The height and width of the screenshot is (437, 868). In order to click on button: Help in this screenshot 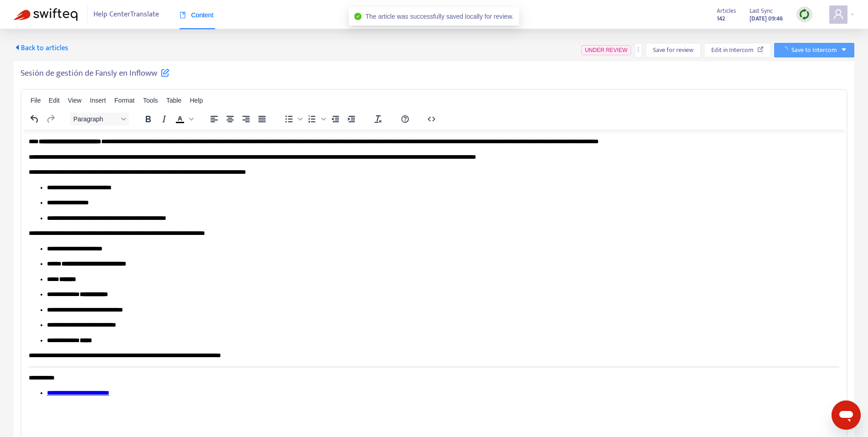, I will do `click(405, 119)`.